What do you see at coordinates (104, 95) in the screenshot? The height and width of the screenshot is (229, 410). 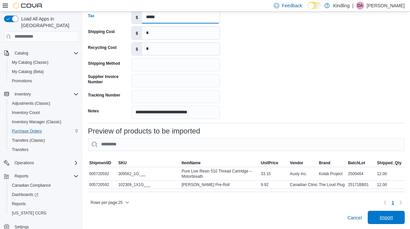 I see `label: Tracking Number` at bounding box center [104, 95].